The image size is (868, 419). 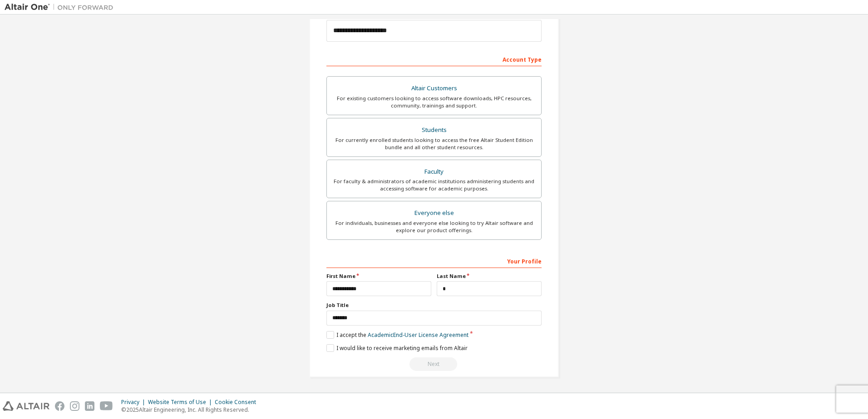 What do you see at coordinates (434, 261) in the screenshot?
I see `div: Your Profile` at bounding box center [434, 261].